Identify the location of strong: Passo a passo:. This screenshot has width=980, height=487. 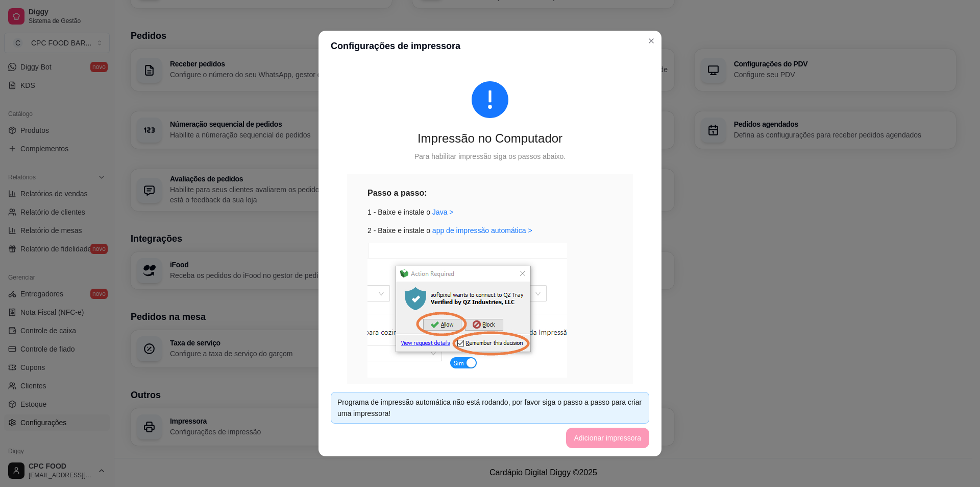
(397, 192).